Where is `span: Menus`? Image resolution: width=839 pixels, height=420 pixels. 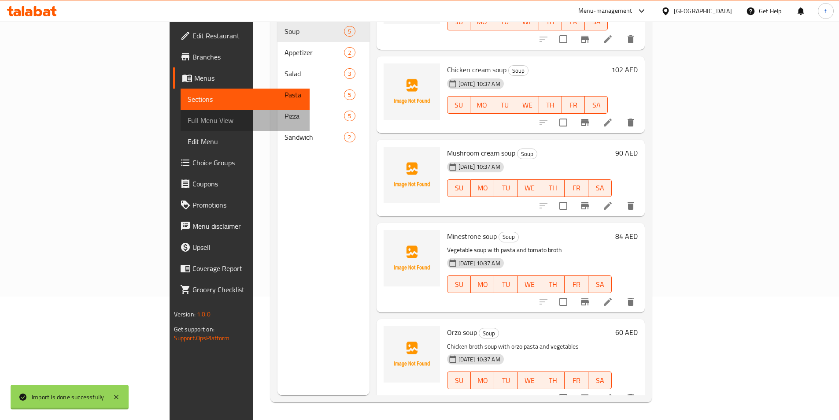
span: Menus is located at coordinates (248, 78).